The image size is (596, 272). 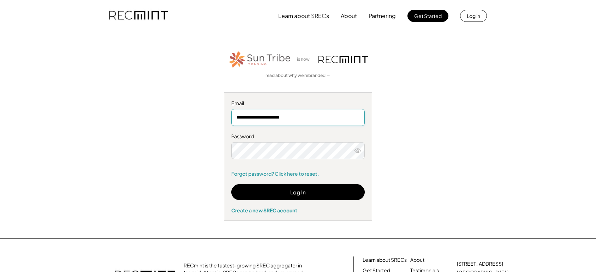 What do you see at coordinates (298, 174) in the screenshot?
I see `a: Forgot password? Click here to reset.` at bounding box center [298, 174].